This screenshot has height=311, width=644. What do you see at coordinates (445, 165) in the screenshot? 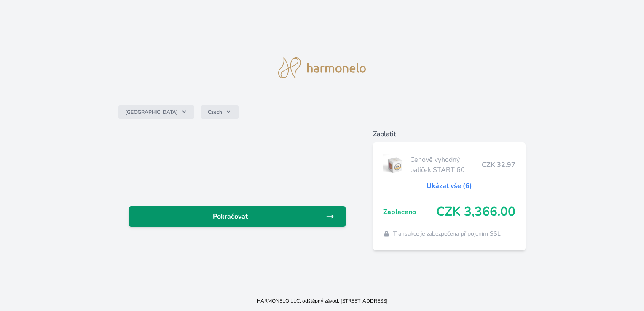
I see `span: Cenově výhodný balíček START 60` at bounding box center [445, 165].